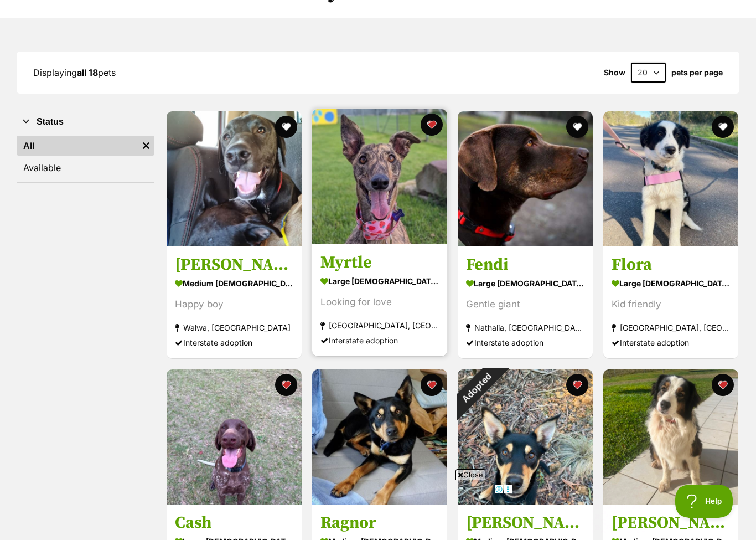 The image size is (756, 540). What do you see at coordinates (525, 265) in the screenshot?
I see `h3: Fendi` at bounding box center [525, 265].